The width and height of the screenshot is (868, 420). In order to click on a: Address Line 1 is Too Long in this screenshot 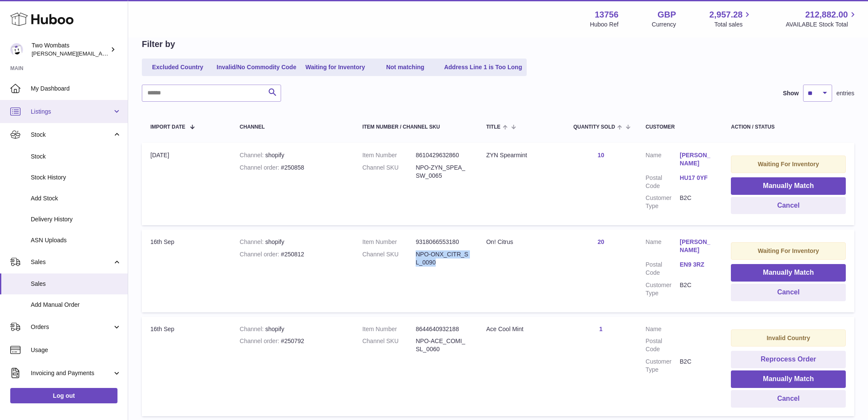, I will do `click(483, 67)`.